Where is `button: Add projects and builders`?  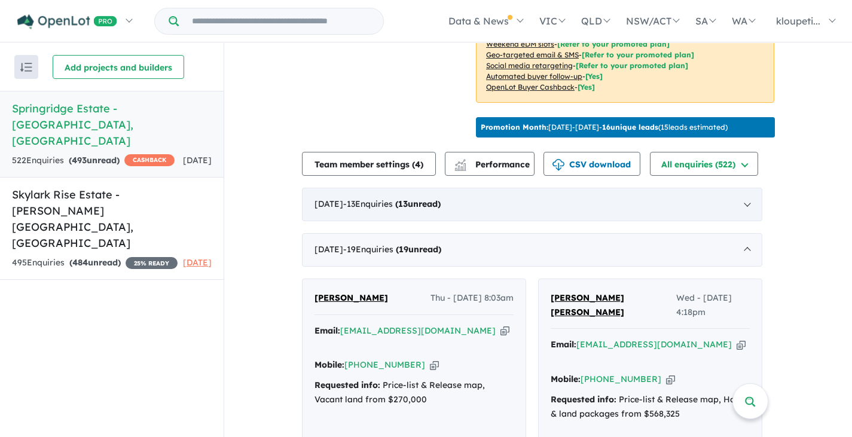 button: Add projects and builders is located at coordinates (118, 67).